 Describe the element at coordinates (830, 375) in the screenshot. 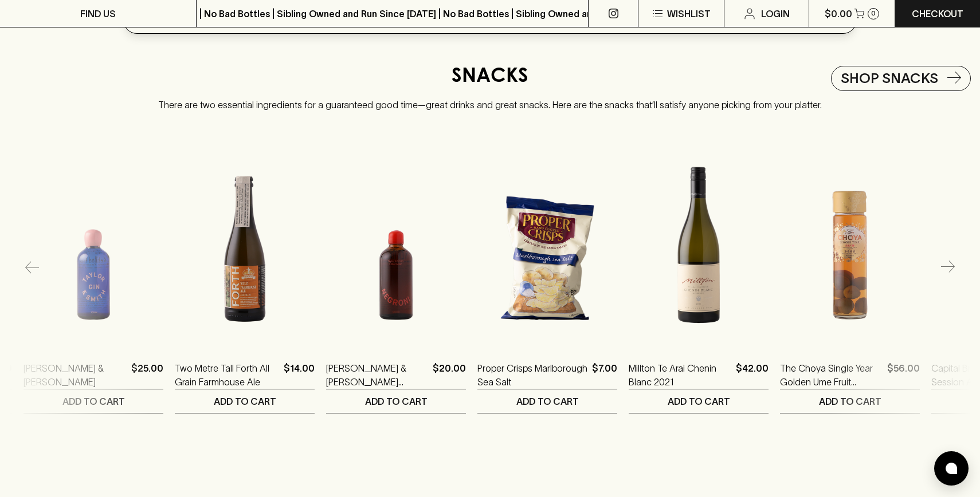

I see `p: The Choya Single Year Golden Ume Fruit Liqueur` at that location.